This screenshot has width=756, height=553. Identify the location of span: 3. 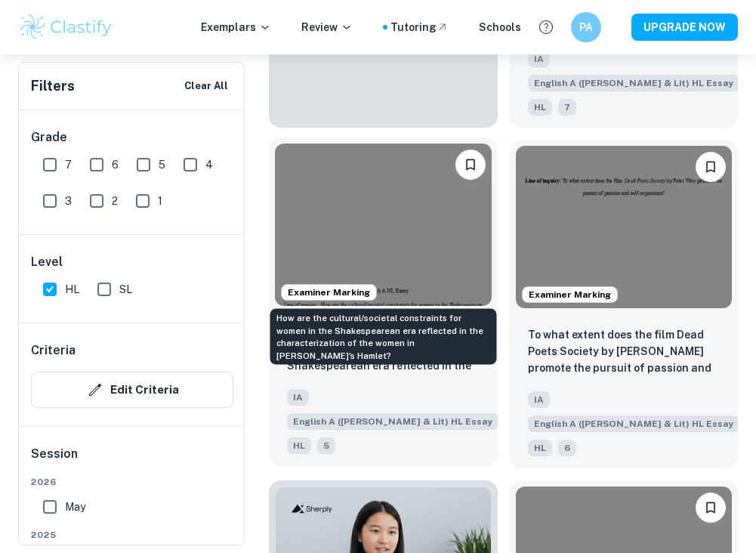
(68, 201).